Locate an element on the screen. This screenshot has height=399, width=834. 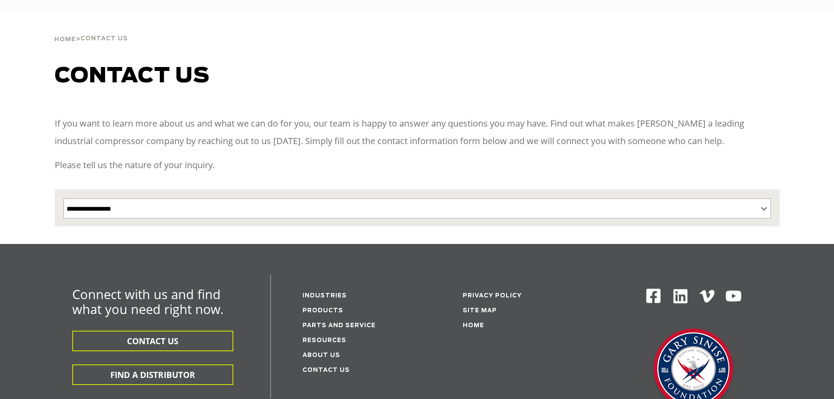
span: Contact Us is located at coordinates (104, 39).